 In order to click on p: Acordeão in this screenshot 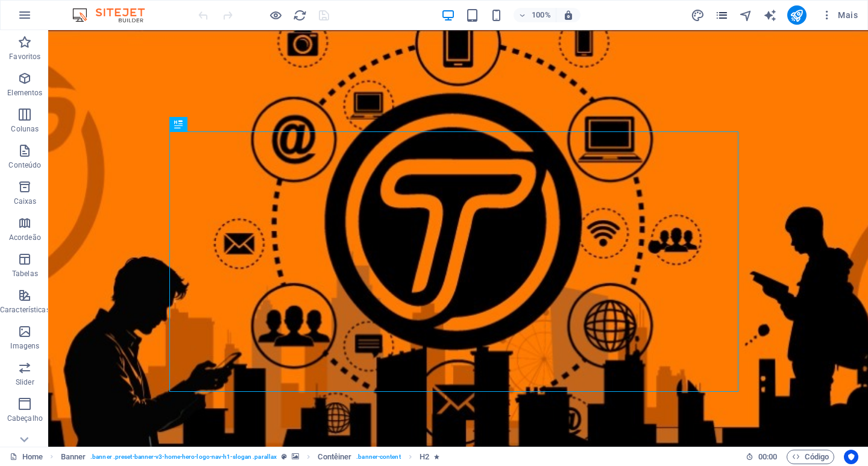, I will do `click(25, 237)`.